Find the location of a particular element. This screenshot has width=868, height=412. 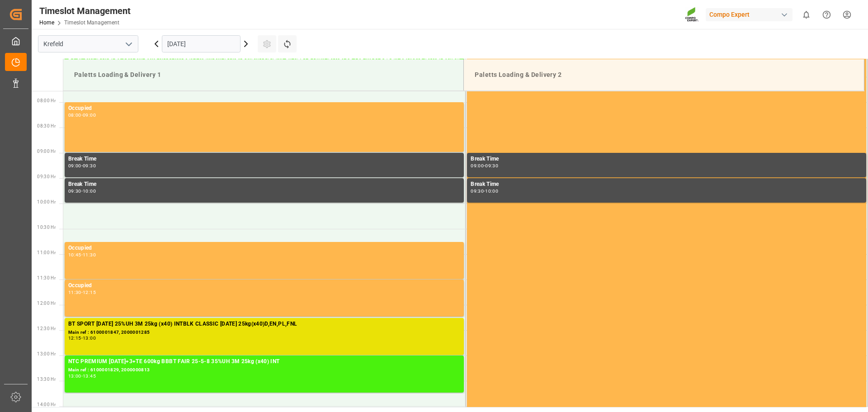

span: 08:00 Hr is located at coordinates (46, 100).